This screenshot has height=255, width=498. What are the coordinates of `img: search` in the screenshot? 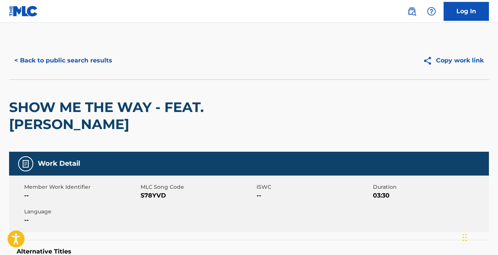 It's located at (412, 11).